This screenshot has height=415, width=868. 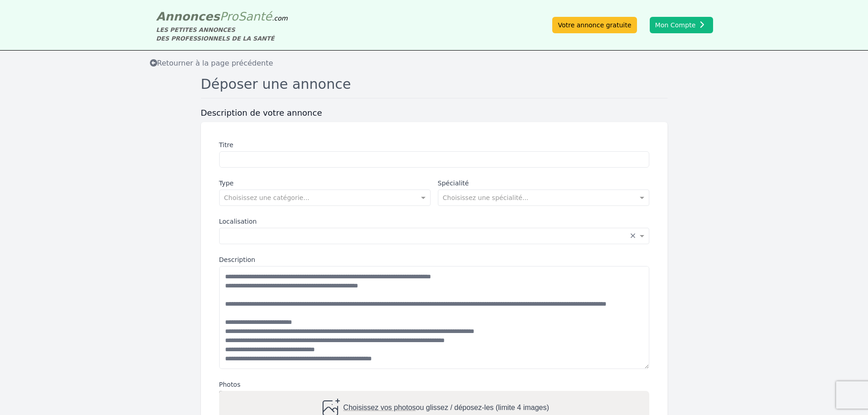 What do you see at coordinates (280, 18) in the screenshot?
I see `span: .com` at bounding box center [280, 18].